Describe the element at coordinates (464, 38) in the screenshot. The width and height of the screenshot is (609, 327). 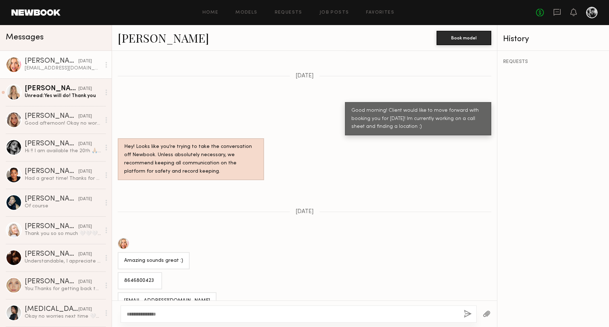
I see `button: Book model` at that location.